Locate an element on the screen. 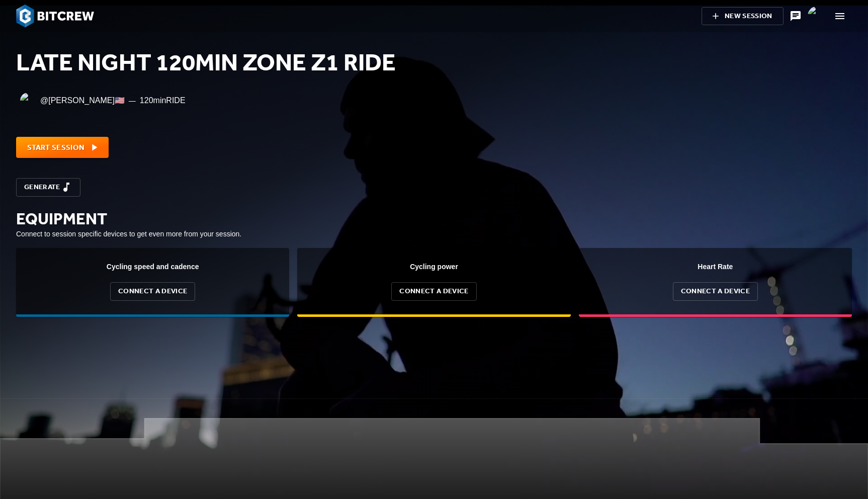  img: Ryan Jones is located at coordinates (28, 101).